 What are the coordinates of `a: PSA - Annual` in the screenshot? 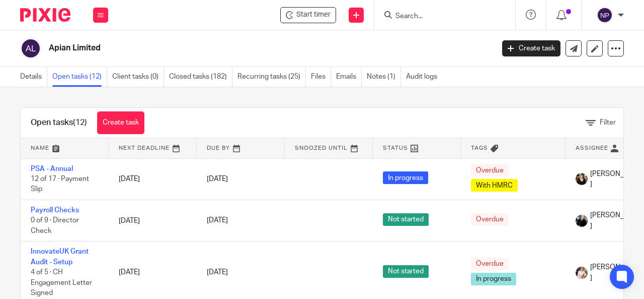 It's located at (52, 169).